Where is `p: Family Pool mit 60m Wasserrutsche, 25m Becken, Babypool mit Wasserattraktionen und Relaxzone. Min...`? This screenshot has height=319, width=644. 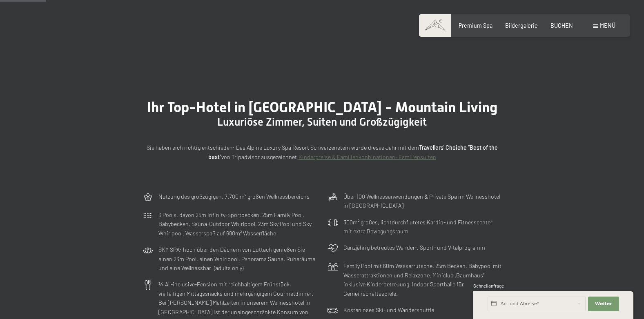
p: Family Pool mit 60m Wasserrutsche, 25m Becken, Babypool mit Wasserattraktionen und Relaxzone. Min... is located at coordinates (423, 280).